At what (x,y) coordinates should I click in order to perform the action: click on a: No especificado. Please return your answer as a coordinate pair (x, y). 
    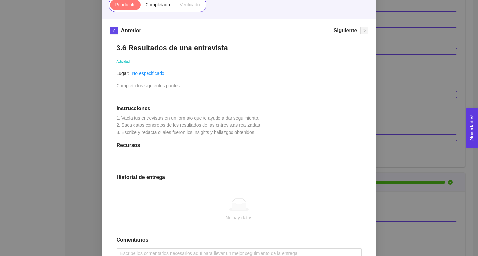
    Looking at the image, I should click on (148, 74).